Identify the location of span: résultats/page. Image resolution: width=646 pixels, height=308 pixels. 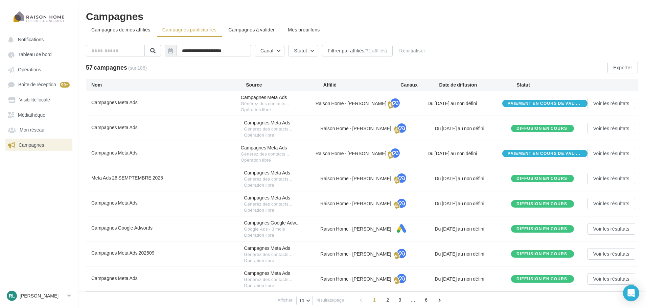
(330, 300).